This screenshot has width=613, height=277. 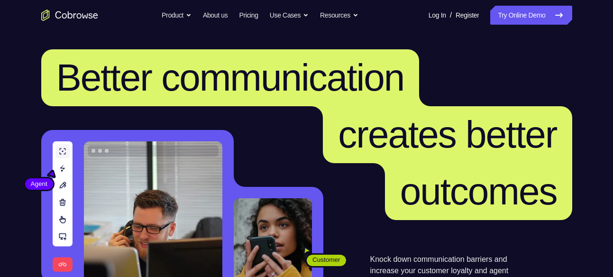 What do you see at coordinates (176, 15) in the screenshot?
I see `button: Product` at bounding box center [176, 15].